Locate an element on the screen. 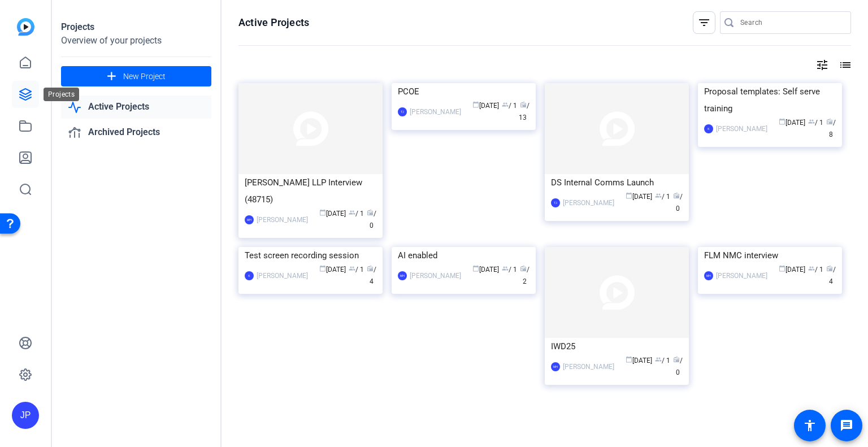 This screenshot has width=868, height=447. div: PCOE is located at coordinates (463, 92).